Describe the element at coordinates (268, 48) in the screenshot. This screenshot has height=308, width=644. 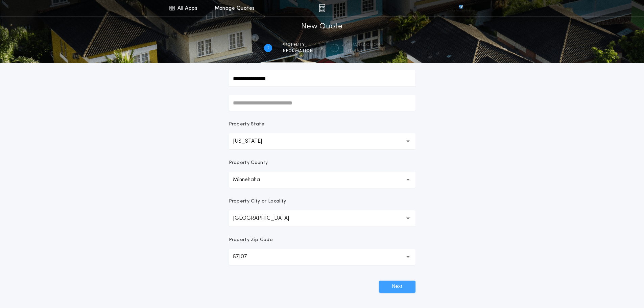
I see `h2: 1` at that location.